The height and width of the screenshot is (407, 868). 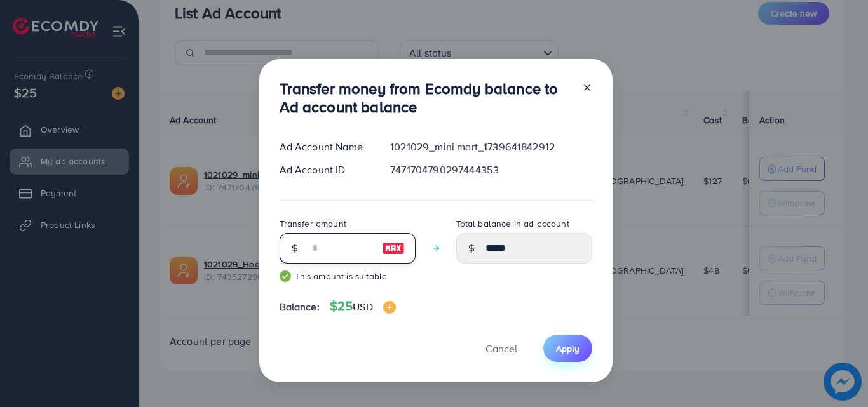 What do you see at coordinates (362, 307) in the screenshot?
I see `span: USD` at bounding box center [362, 307].